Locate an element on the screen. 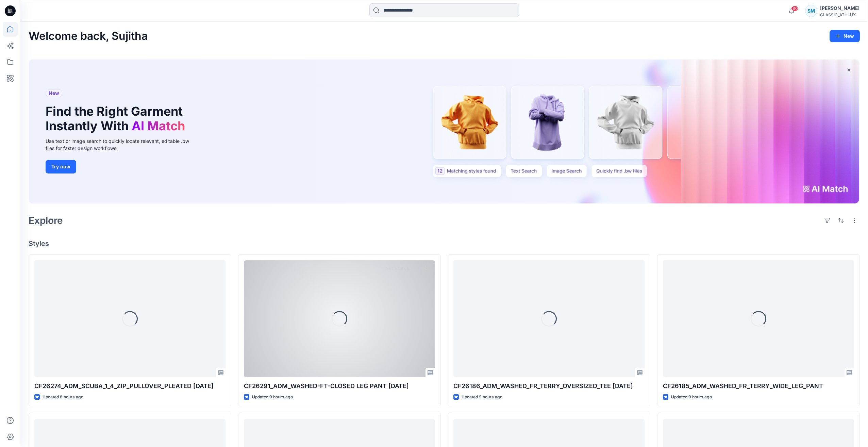 This screenshot has height=447, width=868. div: CLASSIC_ATHLUX is located at coordinates (839, 15).